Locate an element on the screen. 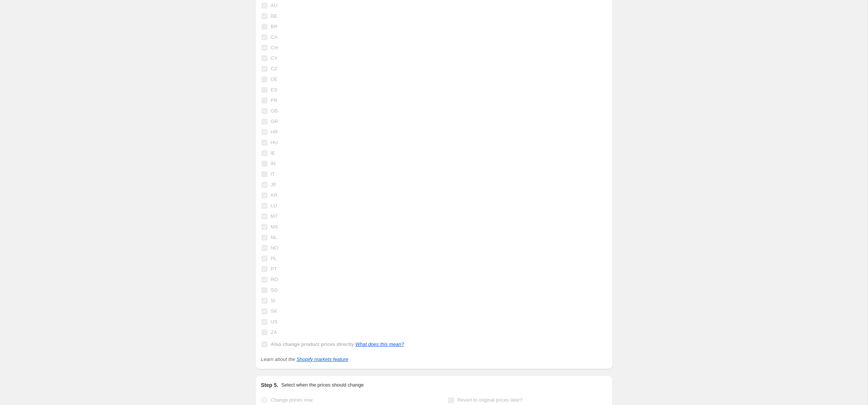 The image size is (868, 405). i: Learn about the is located at coordinates (305, 359).